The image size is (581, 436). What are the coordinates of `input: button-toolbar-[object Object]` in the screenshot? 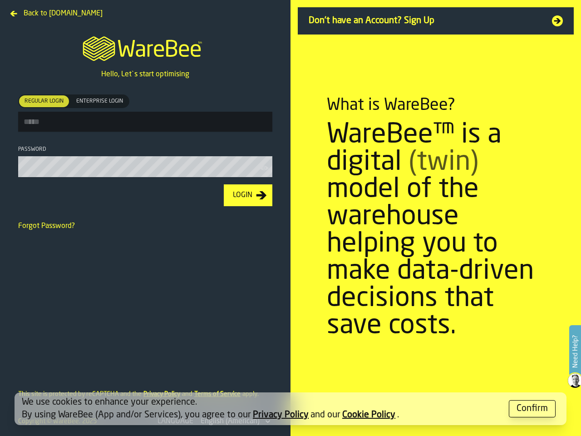 It's located at (145, 122).